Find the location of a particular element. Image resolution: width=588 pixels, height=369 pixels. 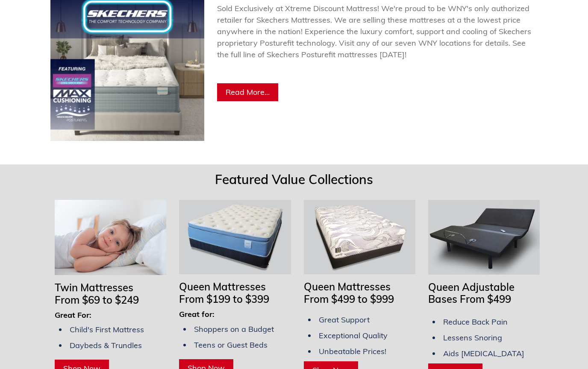

img: Twin Mattresses From $69 to $169 is located at coordinates (110, 237).